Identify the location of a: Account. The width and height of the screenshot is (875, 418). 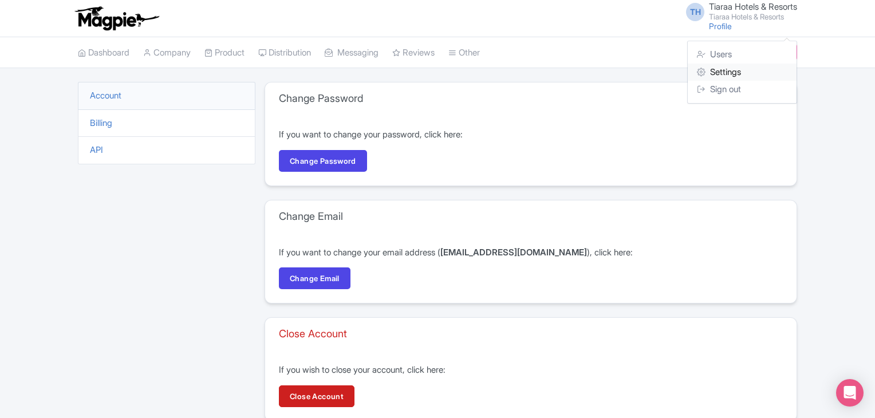
(105, 95).